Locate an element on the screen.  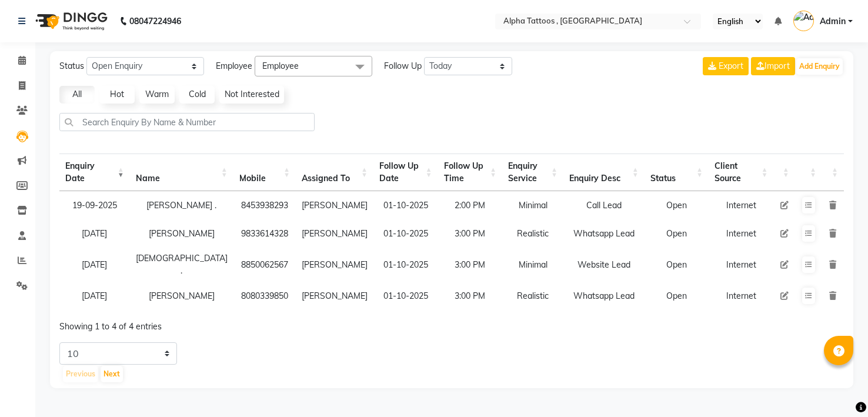
a: Warm is located at coordinates (157, 94).